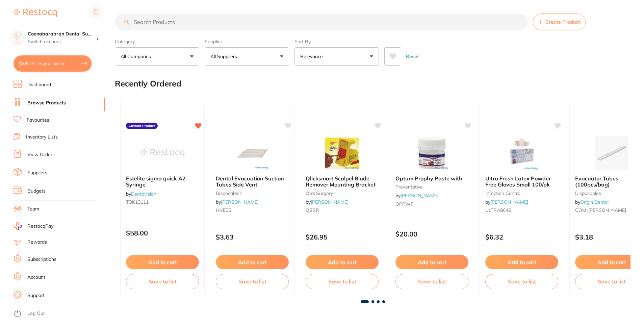  I want to click on p: $6.32, so click(522, 237).